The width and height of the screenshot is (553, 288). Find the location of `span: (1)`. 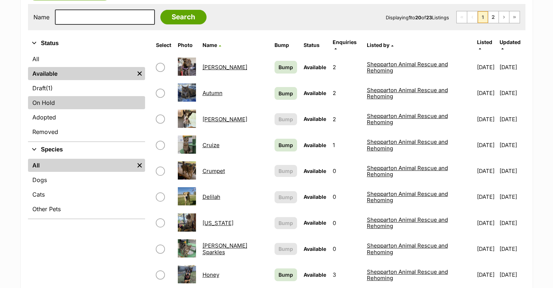

span: (1) is located at coordinates (49, 88).